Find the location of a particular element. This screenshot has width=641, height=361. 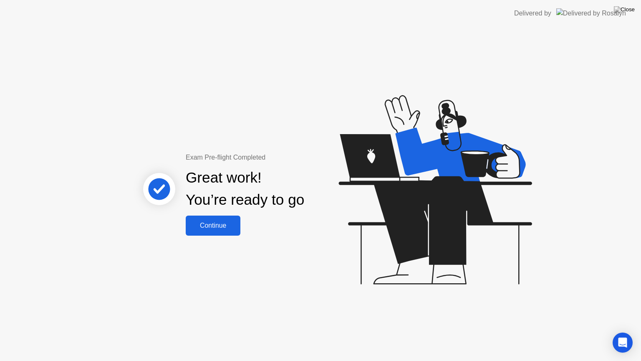

div: Exam Pre-flight Completed is located at coordinates (272, 157).